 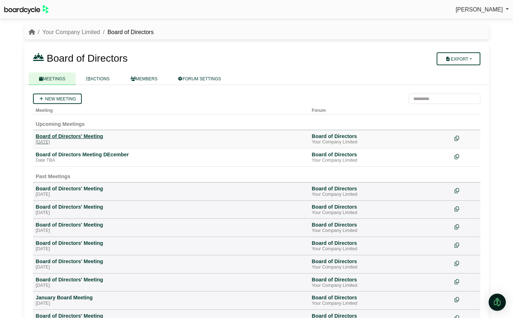 What do you see at coordinates (171, 161) in the screenshot?
I see `div: Date TBA` at bounding box center [171, 161].